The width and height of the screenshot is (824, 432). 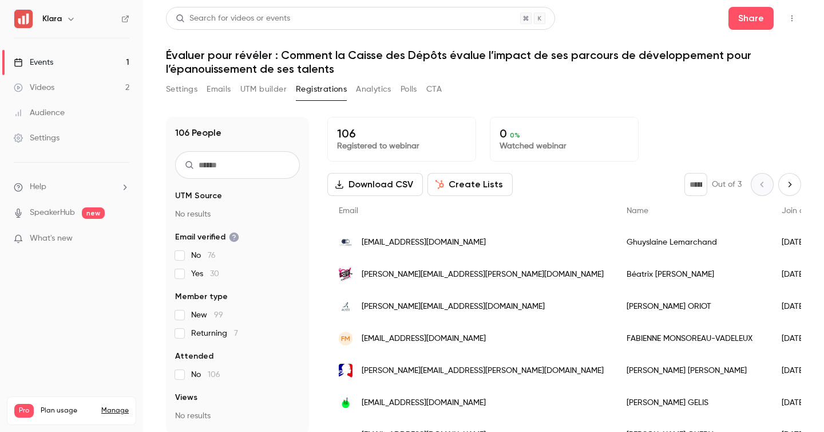 What do you see at coordinates (346, 402) in the screenshot?
I see `img: parisladefense.com` at bounding box center [346, 402].